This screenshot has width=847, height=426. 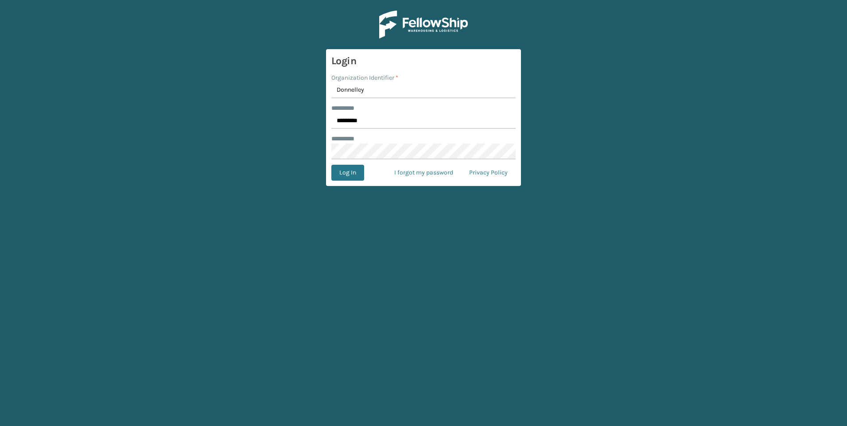 I want to click on a: I forgot my password, so click(x=424, y=173).